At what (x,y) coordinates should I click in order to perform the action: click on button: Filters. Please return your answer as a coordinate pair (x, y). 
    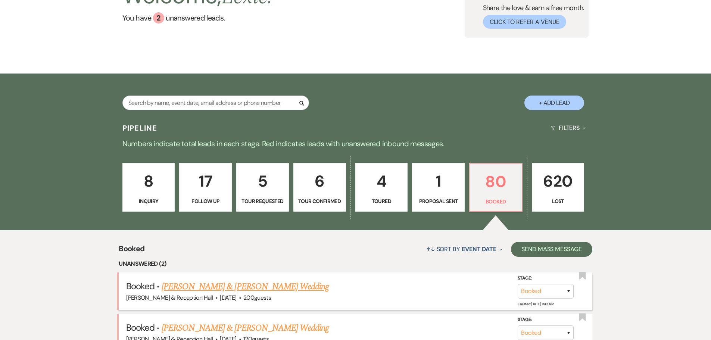
    Looking at the image, I should click on (568, 128).